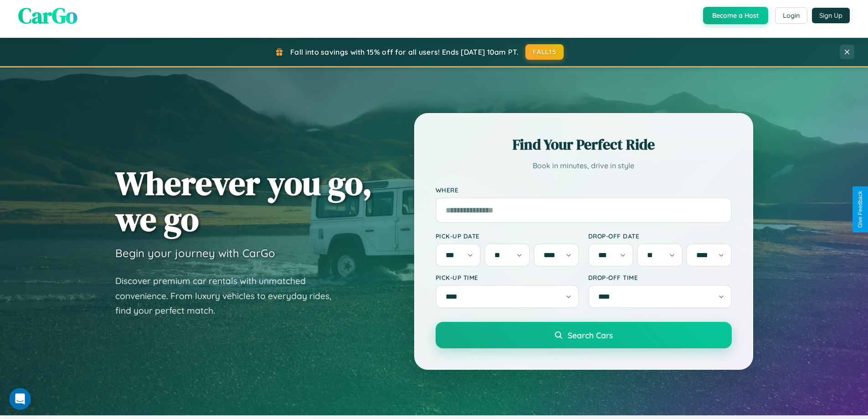 This screenshot has width=868, height=419. Describe the element at coordinates (584, 145) in the screenshot. I see `h2: Find Your Perfect Ride` at that location.